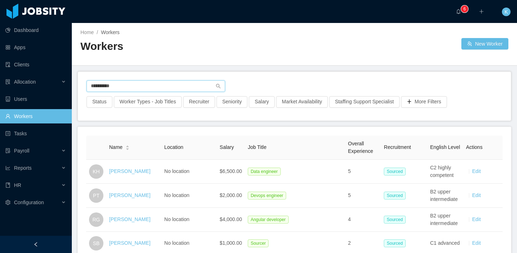  What do you see at coordinates (8, 168) in the screenshot?
I see `i: icon: line-chart` at bounding box center [8, 168].